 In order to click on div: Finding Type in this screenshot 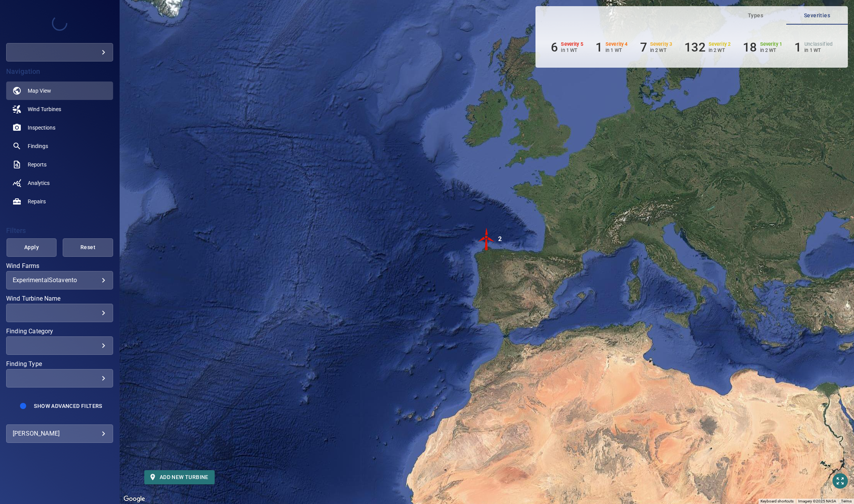, I will do `click(59, 378)`.